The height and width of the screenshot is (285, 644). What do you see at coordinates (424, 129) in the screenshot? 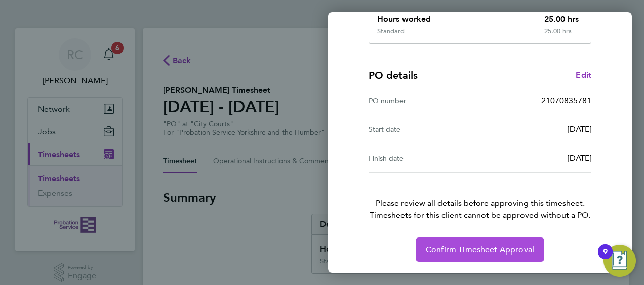
I see `div: Start date` at bounding box center [424, 129].